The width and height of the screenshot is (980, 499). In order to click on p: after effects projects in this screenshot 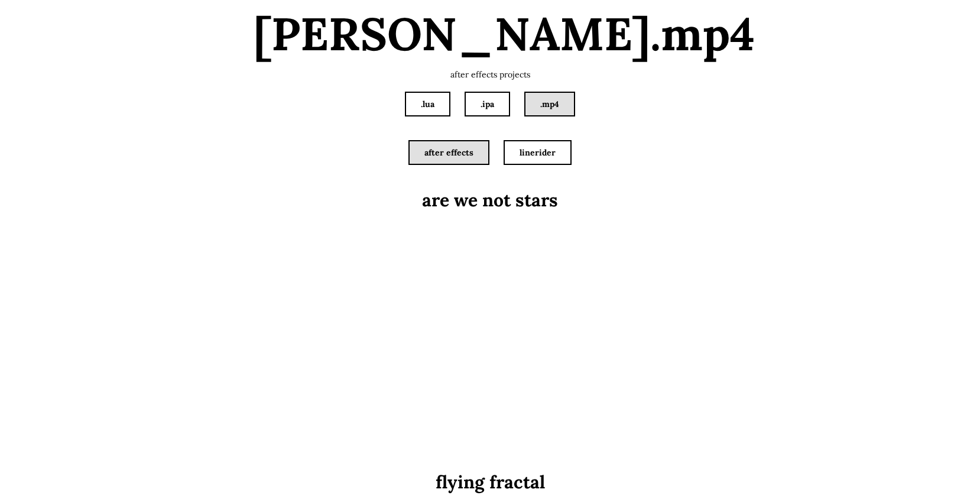, I will do `click(490, 75)`.